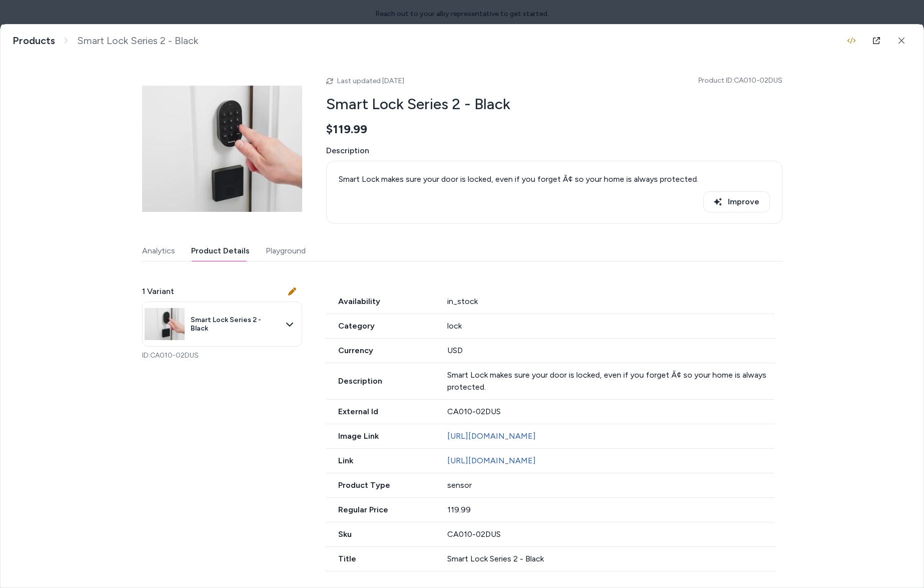 The image size is (924, 588). I want to click on span: $119.99, so click(347, 129).